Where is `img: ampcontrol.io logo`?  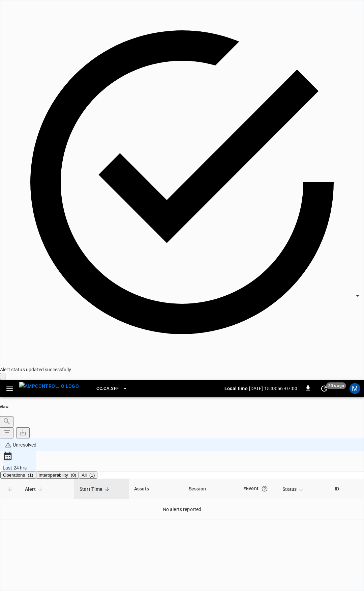
img: ampcontrol.io logo is located at coordinates (49, 386).